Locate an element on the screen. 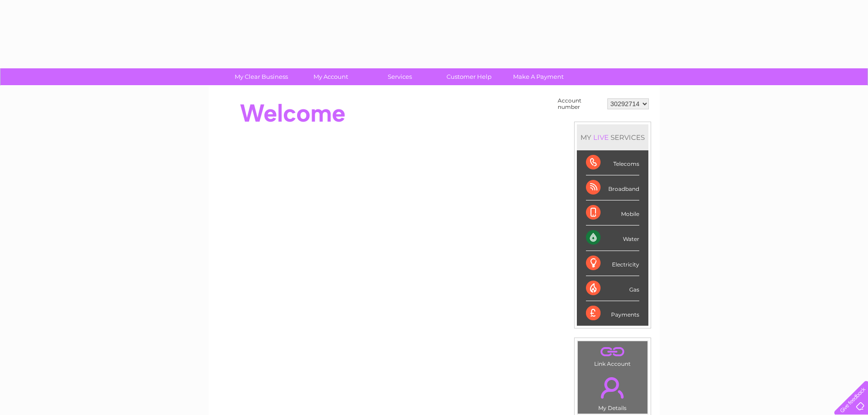 Image resolution: width=868 pixels, height=415 pixels. div: Electricity is located at coordinates (613, 263).